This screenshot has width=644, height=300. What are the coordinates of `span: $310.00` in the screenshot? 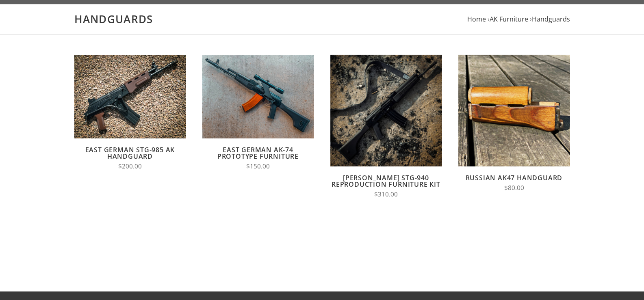 It's located at (386, 194).